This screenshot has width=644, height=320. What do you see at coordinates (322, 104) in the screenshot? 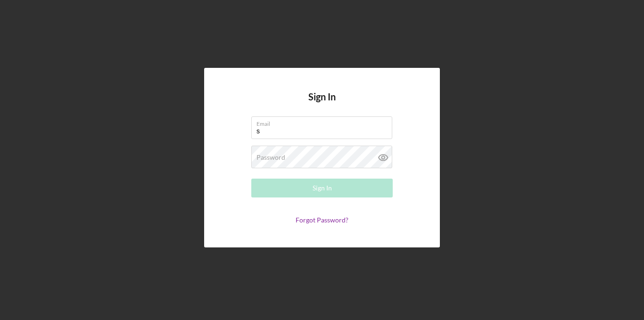
I see `h4: Sign In` at bounding box center [322, 104].